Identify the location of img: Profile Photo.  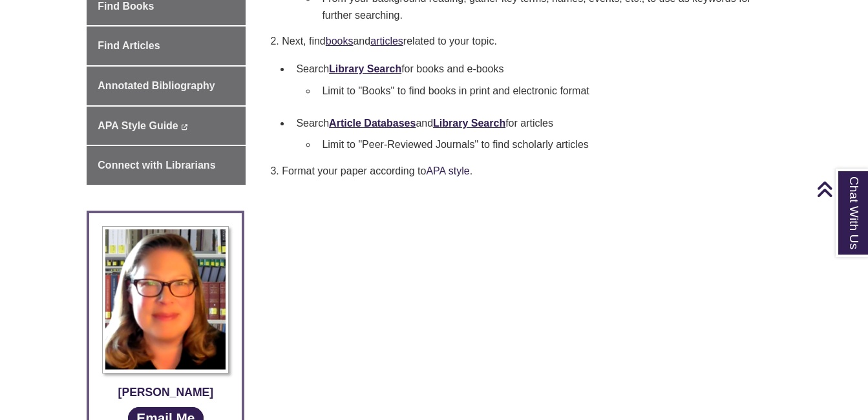
(166, 300).